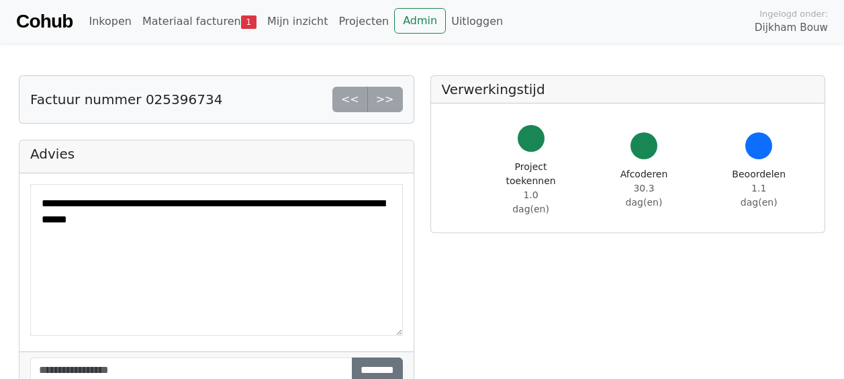 Image resolution: width=844 pixels, height=379 pixels. Describe the element at coordinates (249, 22) in the screenshot. I see `span: 1` at that location.